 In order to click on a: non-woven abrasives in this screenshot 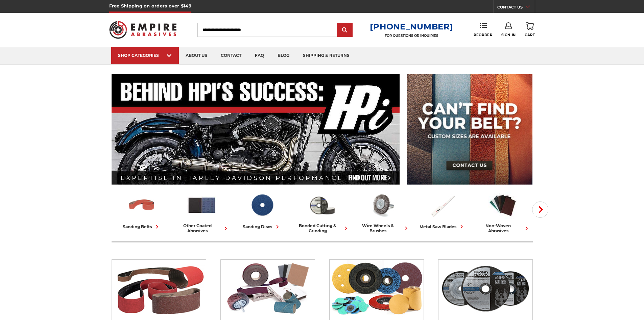, I will do `click(503, 211)`.